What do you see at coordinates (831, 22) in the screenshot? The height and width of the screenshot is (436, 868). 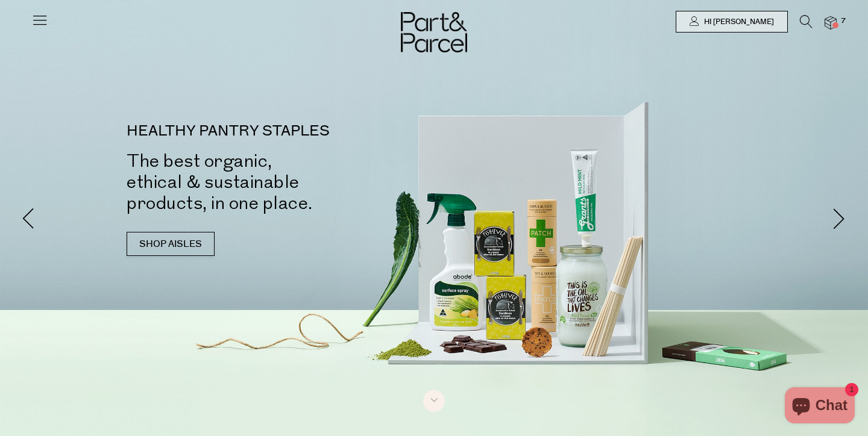 I see `a: 7` at bounding box center [831, 22].